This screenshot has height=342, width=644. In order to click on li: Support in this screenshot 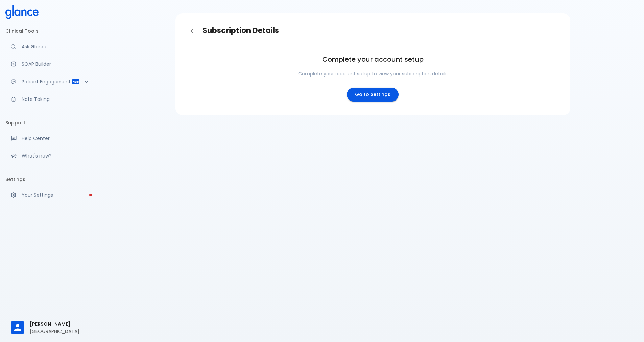, I will do `click(51, 122)`.